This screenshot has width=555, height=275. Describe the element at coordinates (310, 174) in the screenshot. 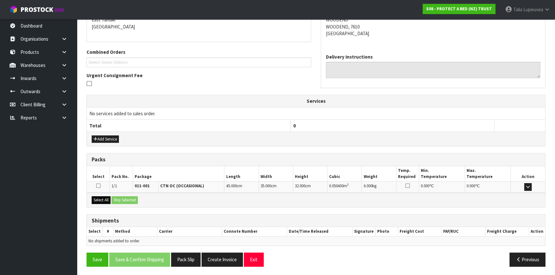

I see `th: Height` at that location.